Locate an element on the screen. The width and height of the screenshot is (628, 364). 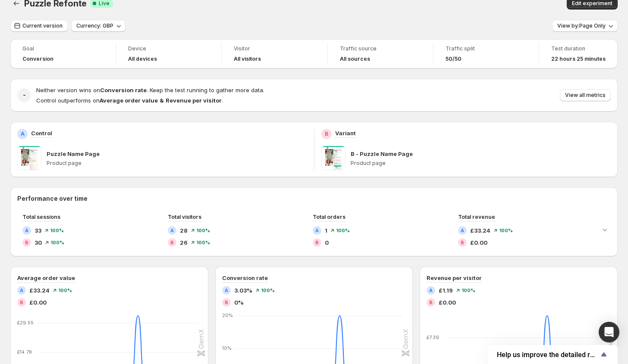
h3: Average order value is located at coordinates (46, 278).